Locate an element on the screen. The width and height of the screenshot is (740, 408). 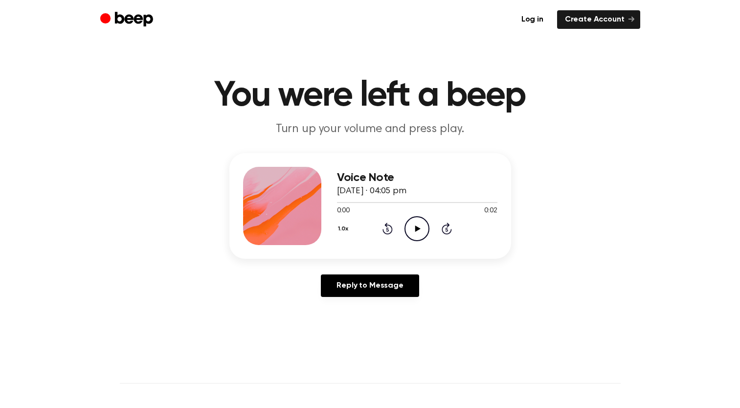
a: Create Account is located at coordinates (599, 20).